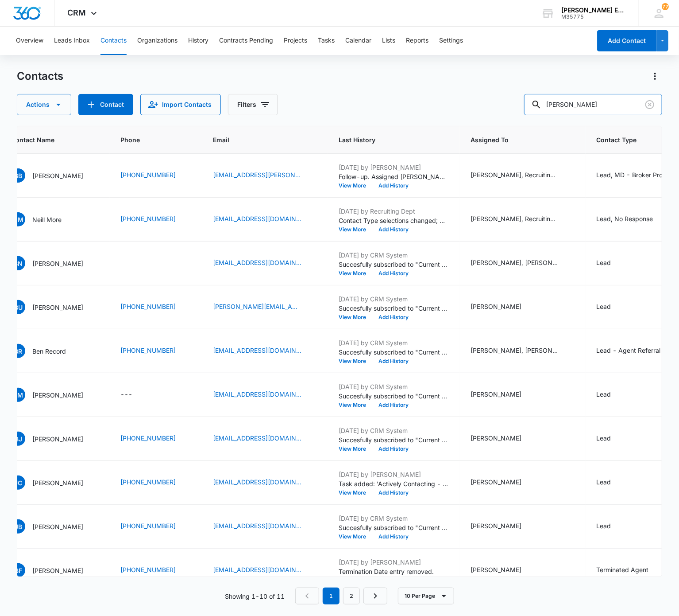 This screenshot has height=616, width=679. What do you see at coordinates (341, 596) in the screenshot?
I see `nav: Pagination` at bounding box center [341, 596].